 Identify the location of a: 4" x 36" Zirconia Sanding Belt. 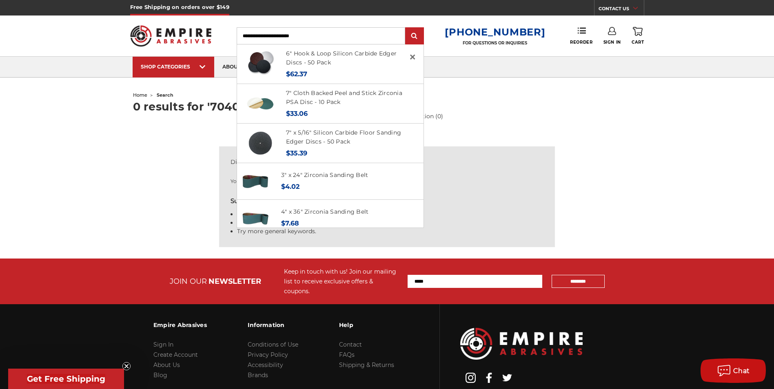
(325, 212).